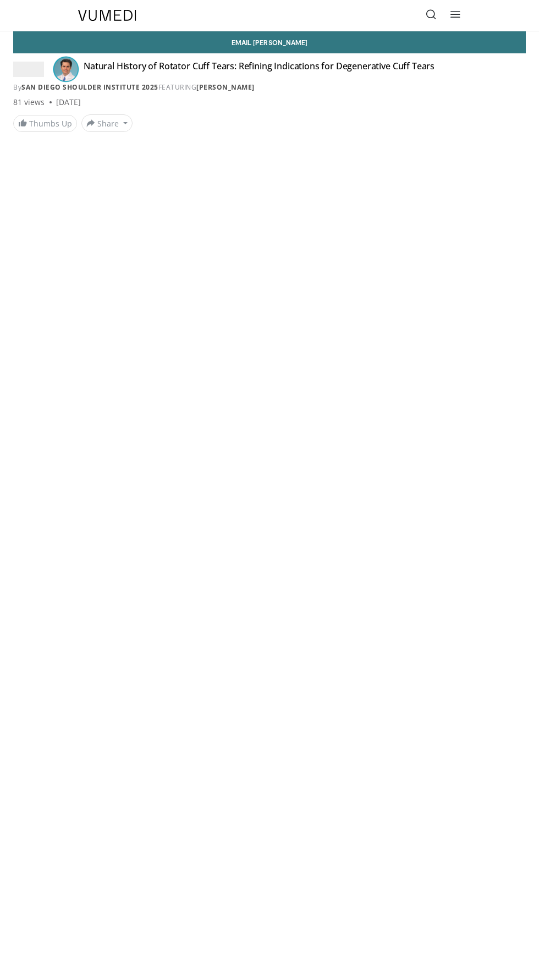 This screenshot has width=539, height=980. What do you see at coordinates (28, 69) in the screenshot?
I see `img: San Diego Shoulder Institute 2025` at bounding box center [28, 69].